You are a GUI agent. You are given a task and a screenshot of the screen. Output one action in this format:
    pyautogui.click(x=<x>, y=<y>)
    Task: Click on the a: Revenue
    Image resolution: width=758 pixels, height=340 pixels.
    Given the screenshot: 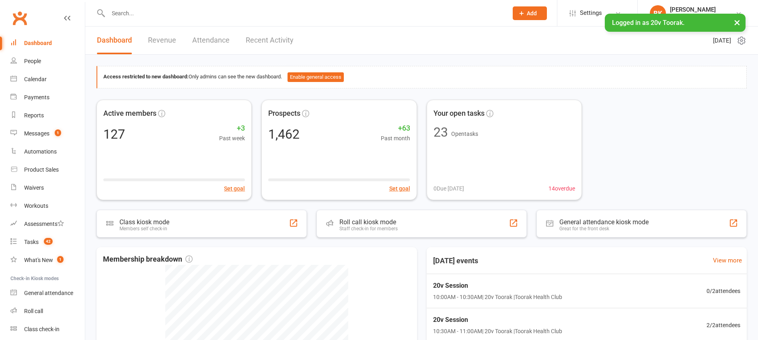 What is the action you would take?
    pyautogui.click(x=162, y=40)
    